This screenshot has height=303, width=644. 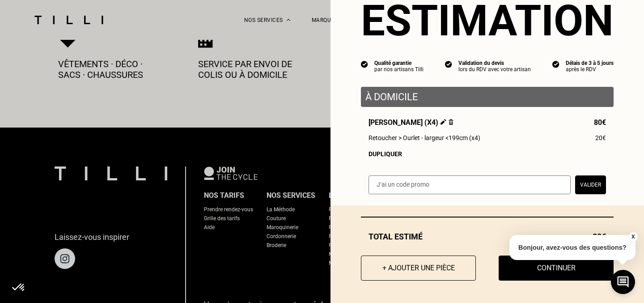 I want to click on button: X, so click(x=633, y=237).